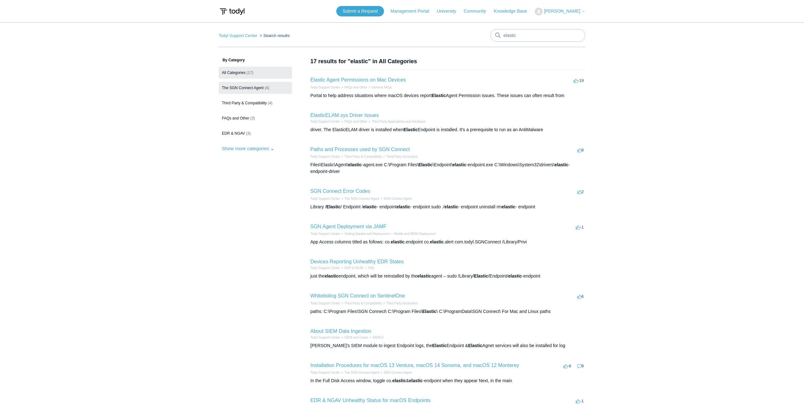  What do you see at coordinates (399, 156) in the screenshot?
I see `li: Third Party Exclusions` at bounding box center [399, 156].